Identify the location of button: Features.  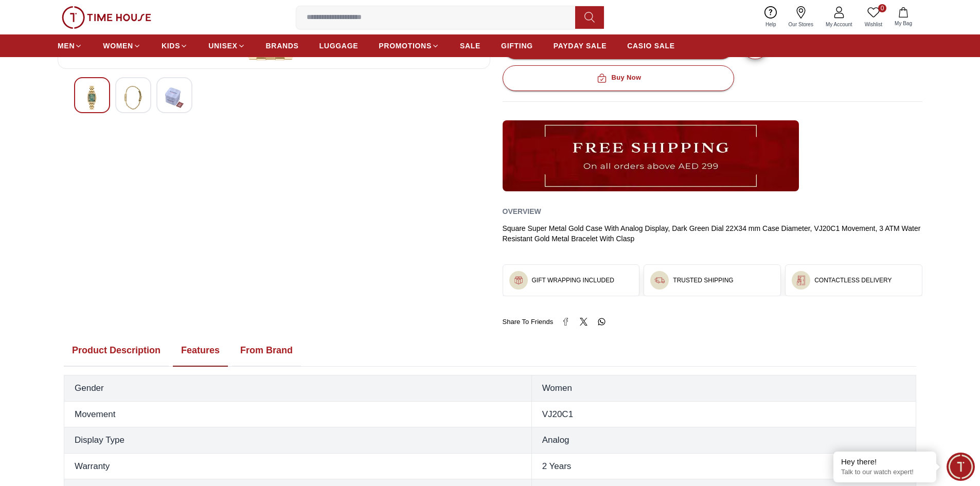
(200, 351).